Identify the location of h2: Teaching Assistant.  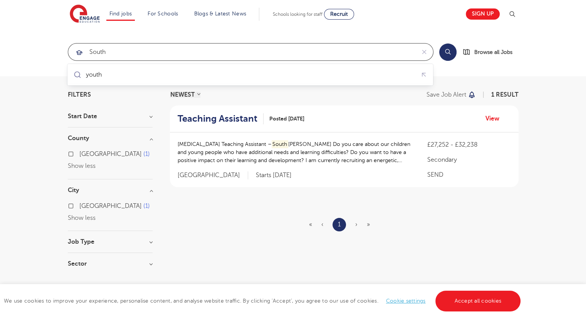
(217, 119).